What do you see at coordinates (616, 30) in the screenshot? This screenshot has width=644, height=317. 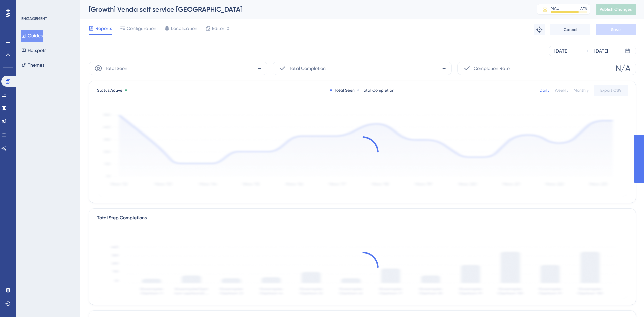 I see `span: Save` at bounding box center [616, 30].